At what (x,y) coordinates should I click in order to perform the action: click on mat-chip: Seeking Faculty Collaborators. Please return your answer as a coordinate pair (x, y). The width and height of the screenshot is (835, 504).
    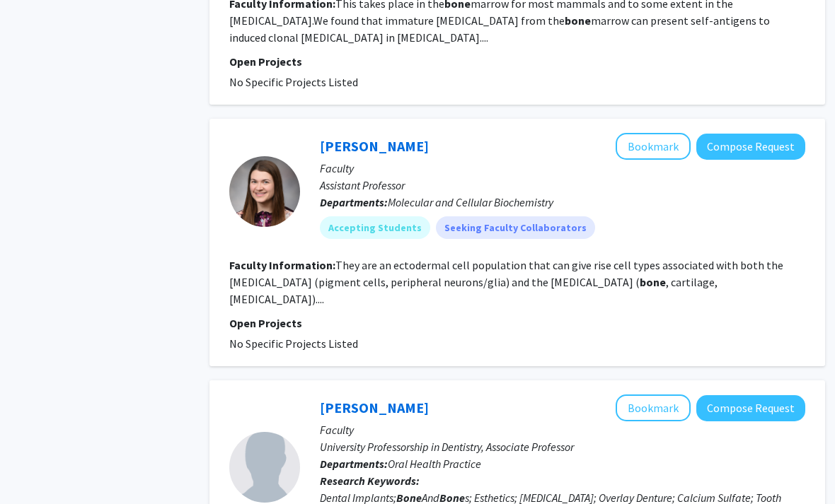
    Looking at the image, I should click on (515, 228).